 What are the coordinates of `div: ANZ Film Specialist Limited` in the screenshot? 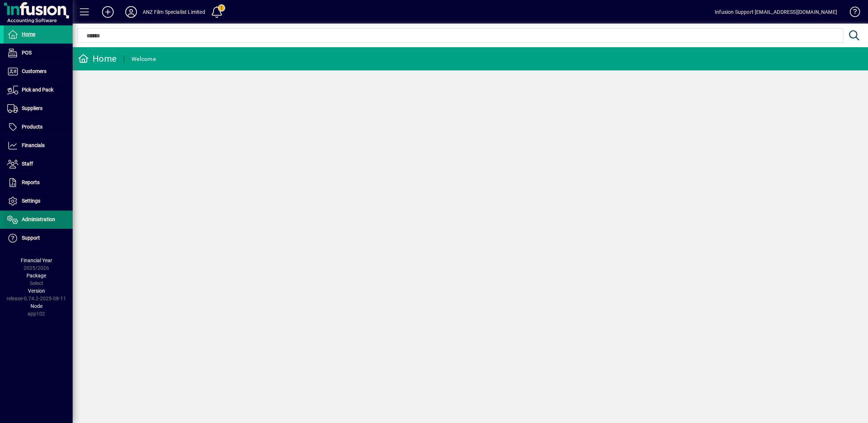 It's located at (174, 12).